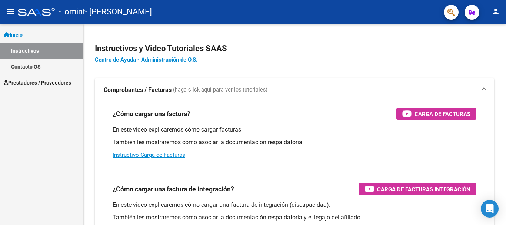  I want to click on span: Carga de Facturas Integración, so click(424, 189).